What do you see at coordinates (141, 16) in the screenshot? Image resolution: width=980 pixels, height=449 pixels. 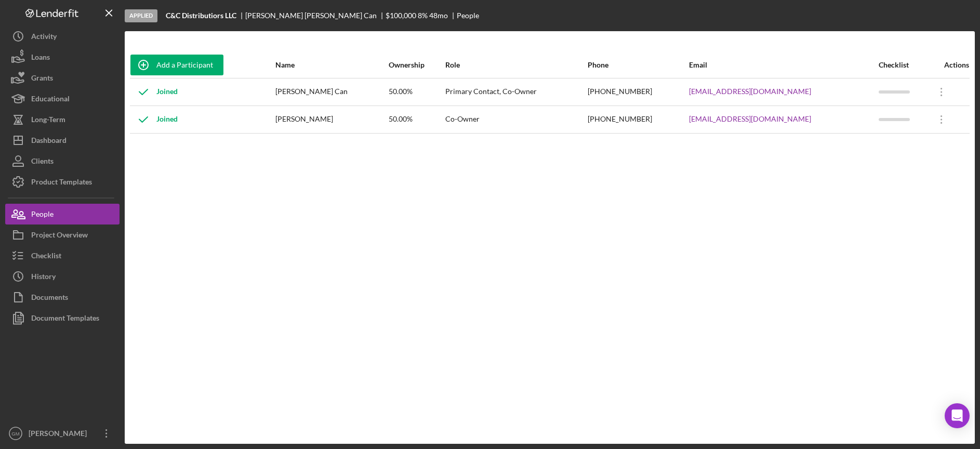 I see `div: Applied` at bounding box center [141, 16].